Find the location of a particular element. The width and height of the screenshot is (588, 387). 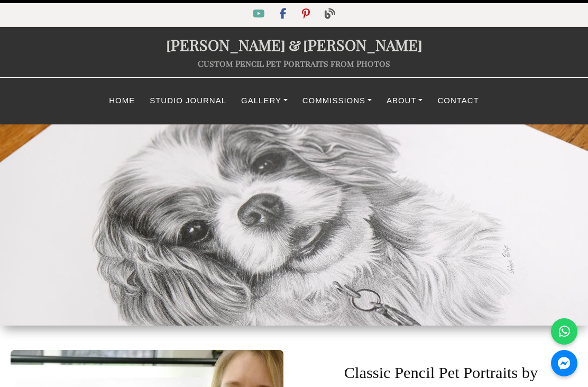

a: About is located at coordinates (404, 100).